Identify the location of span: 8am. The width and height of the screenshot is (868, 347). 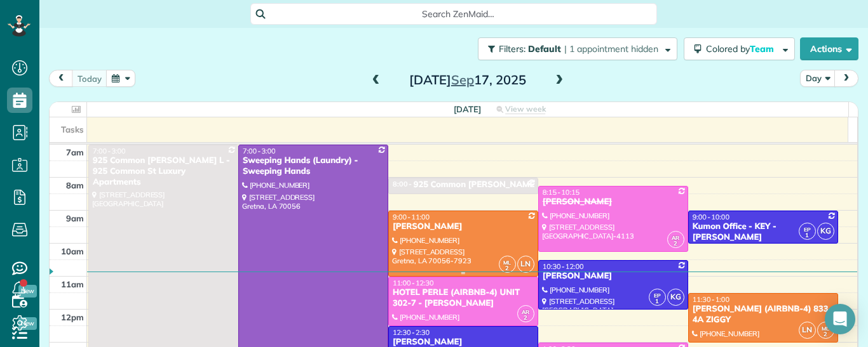
(75, 186).